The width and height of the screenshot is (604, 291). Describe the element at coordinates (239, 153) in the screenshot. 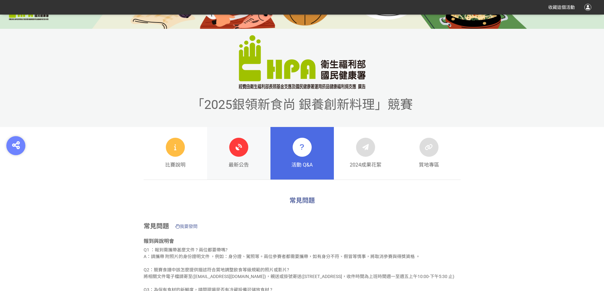

I see `a: 最新公告` at that location.